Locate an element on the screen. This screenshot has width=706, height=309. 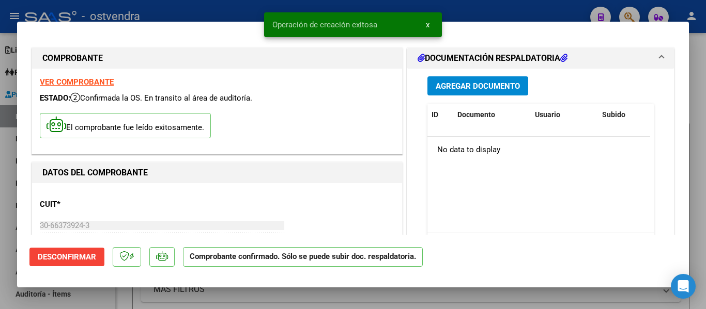
span: x is located at coordinates (427, 25).